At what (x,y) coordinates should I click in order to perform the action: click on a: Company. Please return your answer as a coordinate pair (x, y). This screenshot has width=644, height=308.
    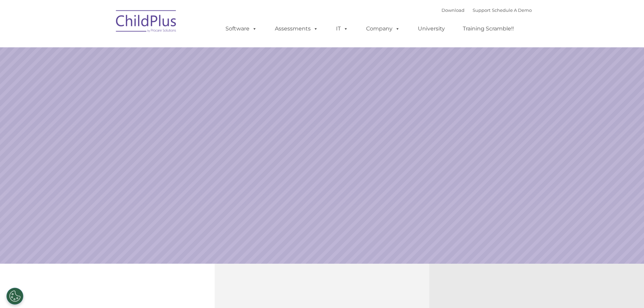
    Looking at the image, I should click on (383, 29).